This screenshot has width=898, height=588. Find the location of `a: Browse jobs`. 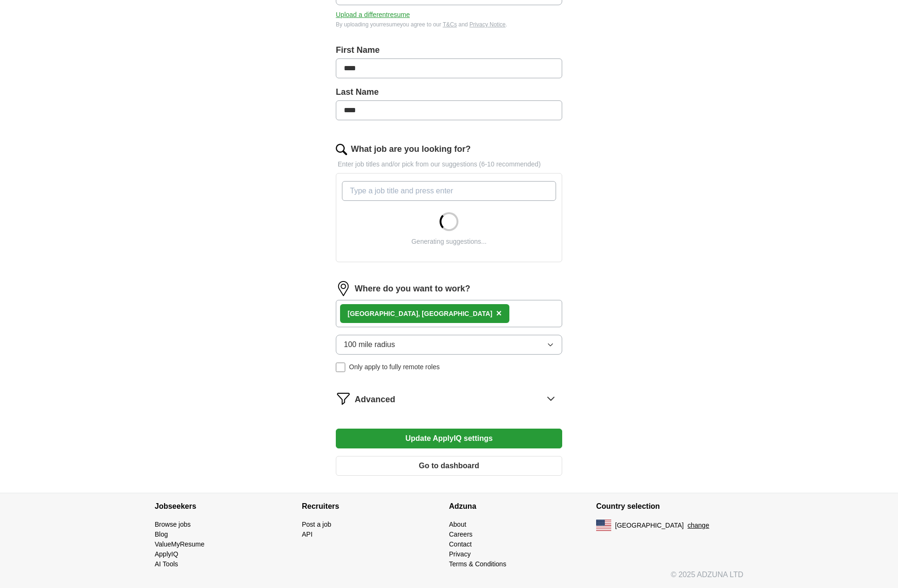

a: Browse jobs is located at coordinates (173, 524).